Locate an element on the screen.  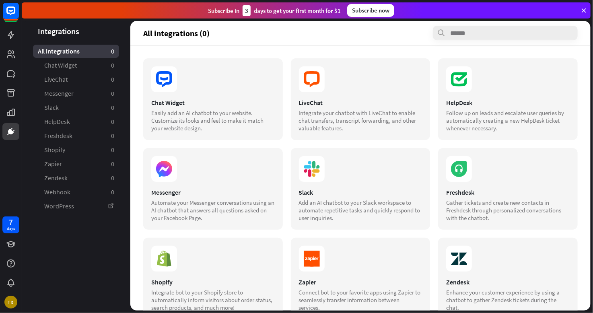
div: Easily add an AI chatbot to your website. Customize its looks and feel to make it match your webs... is located at coordinates (213, 120).